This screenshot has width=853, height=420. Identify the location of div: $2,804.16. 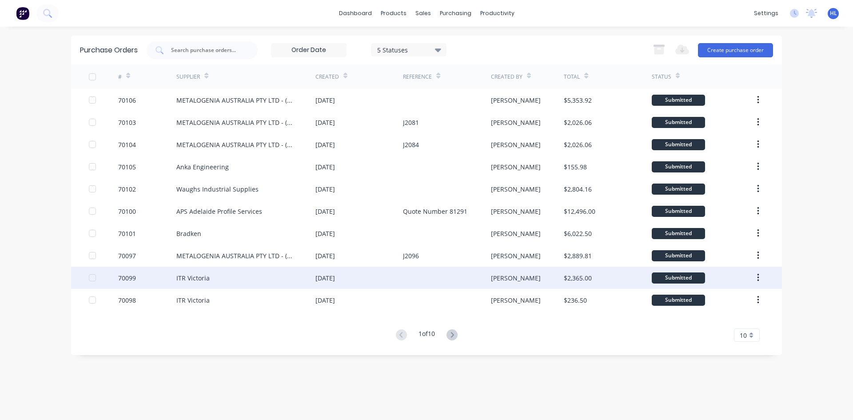
(578, 189).